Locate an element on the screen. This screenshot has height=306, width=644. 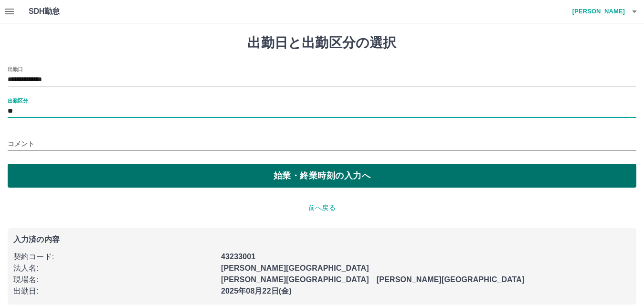
p: 現場名 : is located at coordinates (114, 280).